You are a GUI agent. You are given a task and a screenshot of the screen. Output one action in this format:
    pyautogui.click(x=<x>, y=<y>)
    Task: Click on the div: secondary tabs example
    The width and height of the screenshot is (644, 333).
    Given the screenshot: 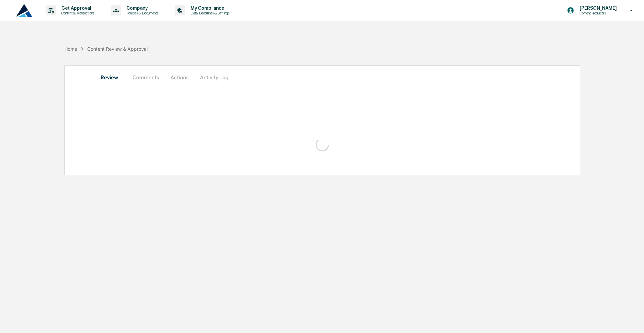 What is the action you would take?
    pyautogui.click(x=322, y=77)
    